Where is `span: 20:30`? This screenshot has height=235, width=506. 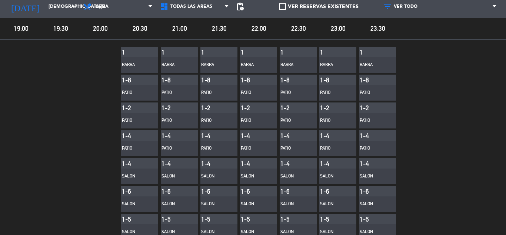 span: 20:30 is located at coordinates (140, 28).